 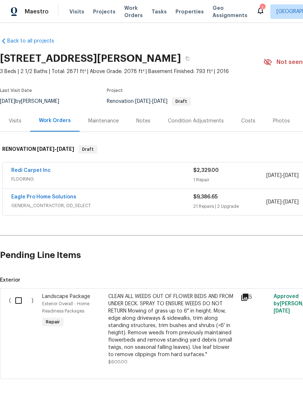 I want to click on span: Maestro, so click(x=37, y=12).